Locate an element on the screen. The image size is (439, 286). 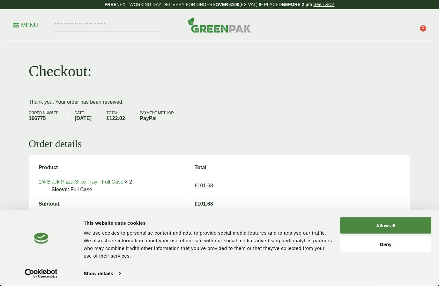
a: Usercentrics Cookiebot - opens in a new window is located at coordinates (41, 274).